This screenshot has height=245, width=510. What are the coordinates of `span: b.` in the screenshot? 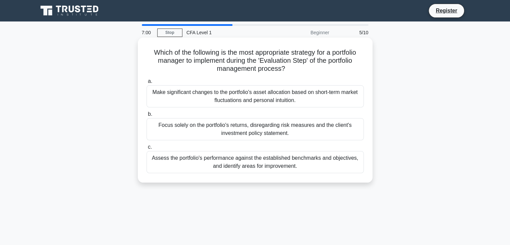 It's located at (150, 114).